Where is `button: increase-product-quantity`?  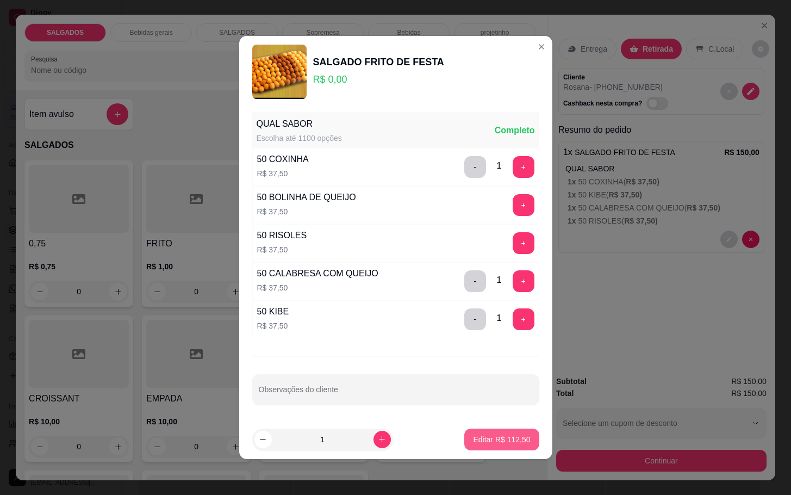 button: increase-product-quantity is located at coordinates (382, 439).